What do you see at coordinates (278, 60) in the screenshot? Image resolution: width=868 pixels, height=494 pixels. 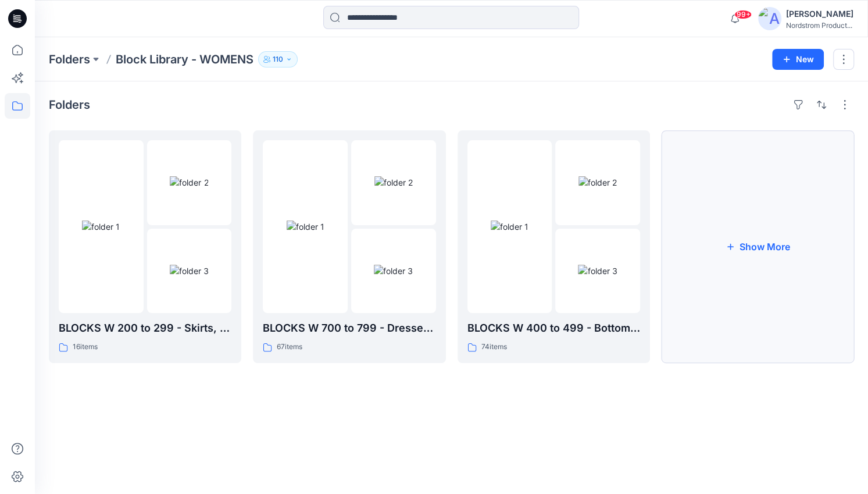 I see `p: 110` at bounding box center [278, 60].